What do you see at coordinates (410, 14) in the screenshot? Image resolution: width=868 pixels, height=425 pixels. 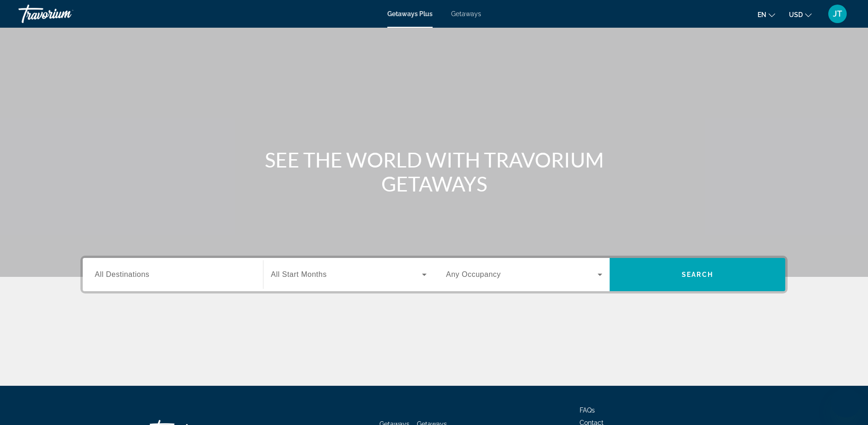 I see `a: Getaways Plus` at bounding box center [410, 14].